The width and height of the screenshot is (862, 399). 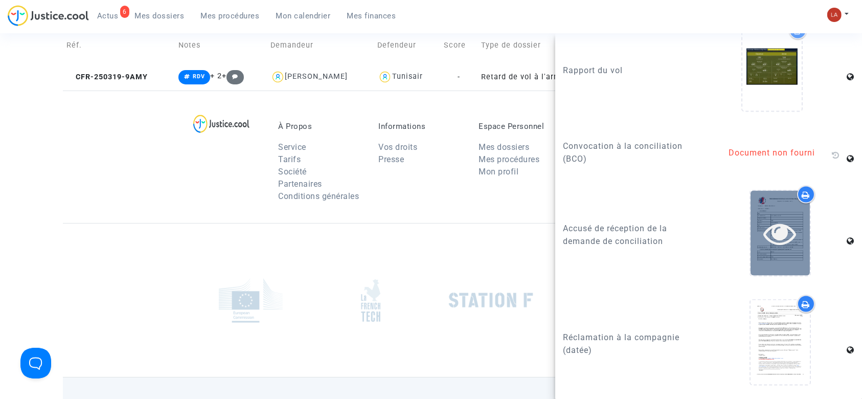 What do you see at coordinates (372, 16) in the screenshot?
I see `span: Mes finances` at bounding box center [372, 16].